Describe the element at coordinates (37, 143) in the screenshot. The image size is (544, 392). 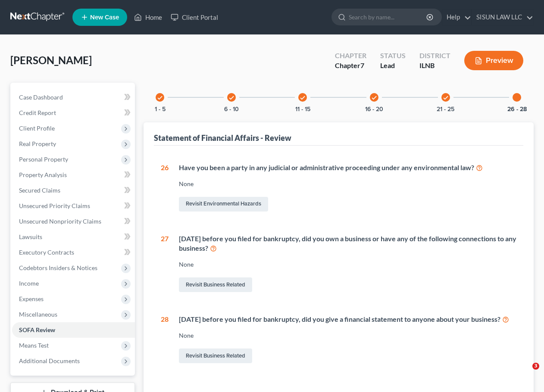
I see `span: Real Property` at that location.